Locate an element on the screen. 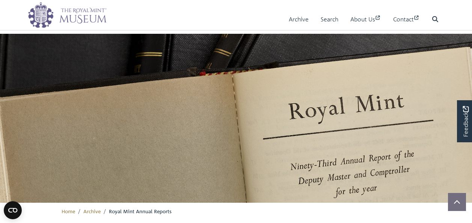  span: Royal Mint Annual Reports is located at coordinates (140, 211).